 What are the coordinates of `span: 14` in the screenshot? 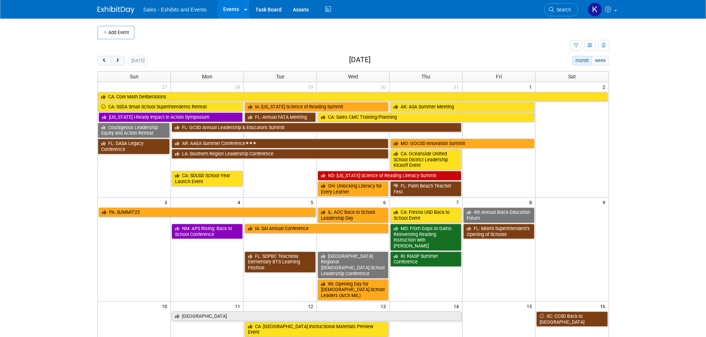 It's located at (457, 306).